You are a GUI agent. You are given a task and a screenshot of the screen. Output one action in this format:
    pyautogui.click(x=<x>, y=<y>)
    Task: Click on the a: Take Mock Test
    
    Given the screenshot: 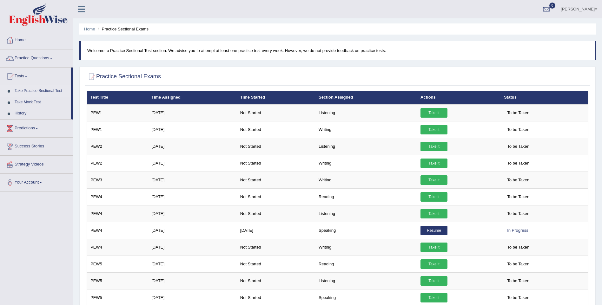 What is the action you would take?
    pyautogui.click(x=41, y=103)
    